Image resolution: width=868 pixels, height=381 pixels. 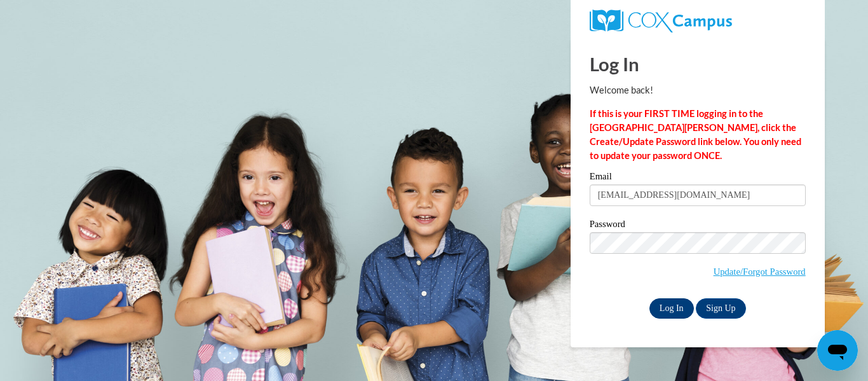 What do you see at coordinates (721, 308) in the screenshot?
I see `a: Sign Up` at bounding box center [721, 308].